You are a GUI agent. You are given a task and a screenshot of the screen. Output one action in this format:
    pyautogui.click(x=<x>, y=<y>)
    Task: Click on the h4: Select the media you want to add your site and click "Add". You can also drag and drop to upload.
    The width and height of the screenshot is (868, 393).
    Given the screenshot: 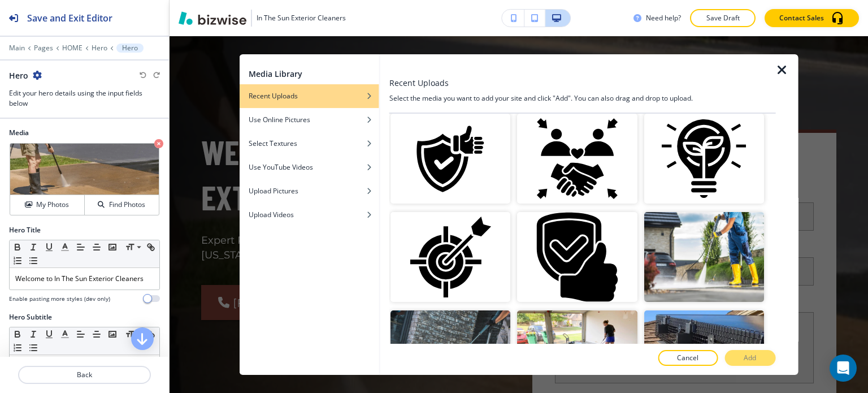 What is the action you would take?
    pyautogui.click(x=583, y=98)
    